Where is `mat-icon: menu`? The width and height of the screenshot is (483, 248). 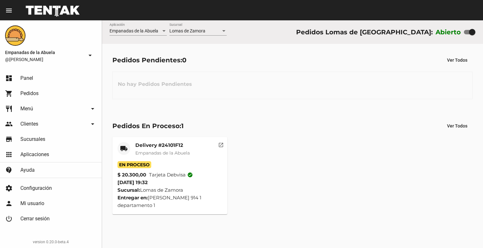 mat-icon: menu is located at coordinates (9, 11).